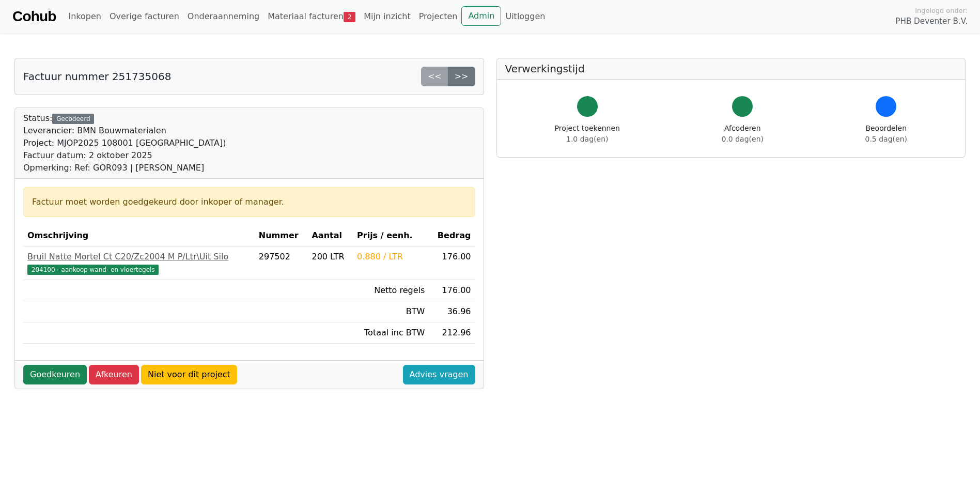  What do you see at coordinates (189, 374) in the screenshot?
I see `a: Niet voor dit project` at bounding box center [189, 374].